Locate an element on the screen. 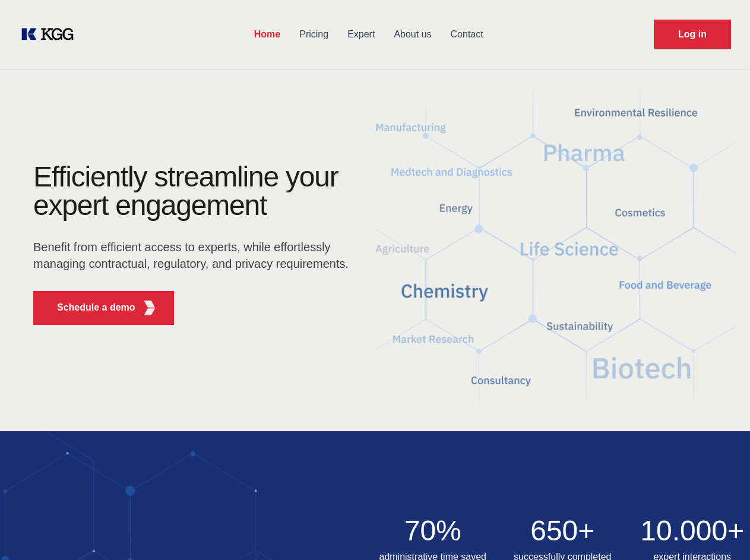  p: Benefit from efficient access to experts, while effortlessly managing contractual, regulatory, an... is located at coordinates (195, 256).